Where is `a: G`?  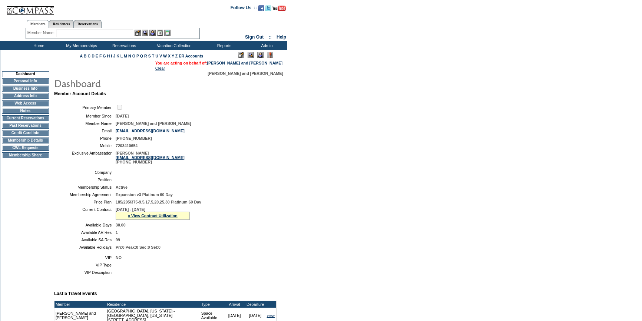
a: G is located at coordinates (104, 56).